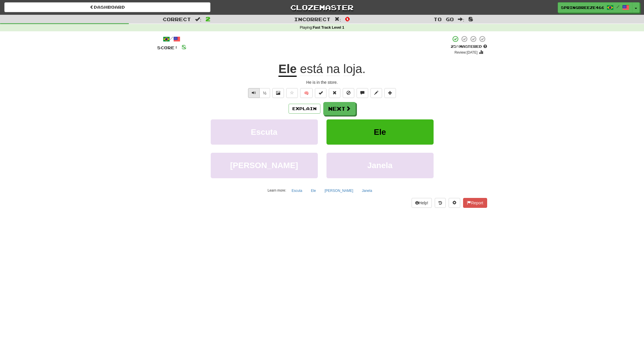 The image size is (644, 342). What do you see at coordinates (390, 93) in the screenshot?
I see `button: Add to collection (alt+a)` at bounding box center [390, 93].